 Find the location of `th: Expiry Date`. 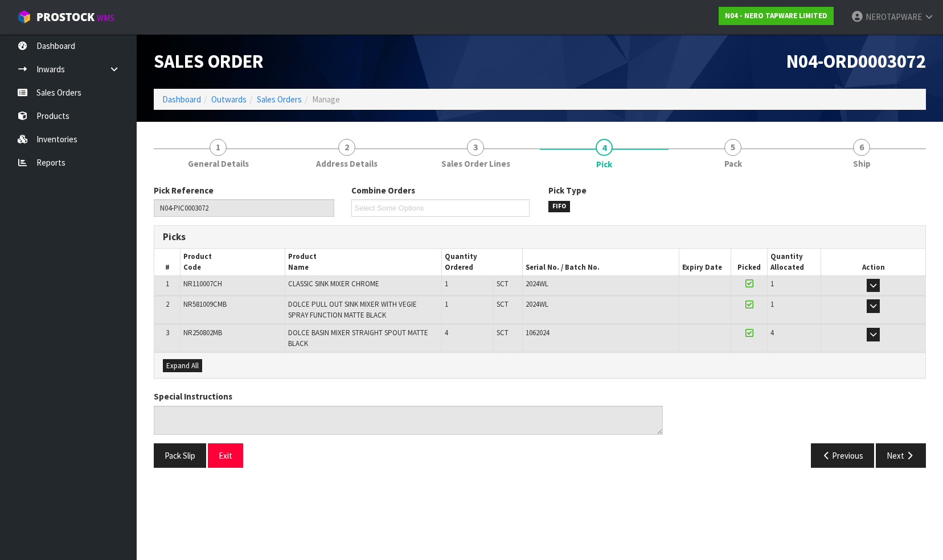

th: Expiry Date is located at coordinates (705, 262).